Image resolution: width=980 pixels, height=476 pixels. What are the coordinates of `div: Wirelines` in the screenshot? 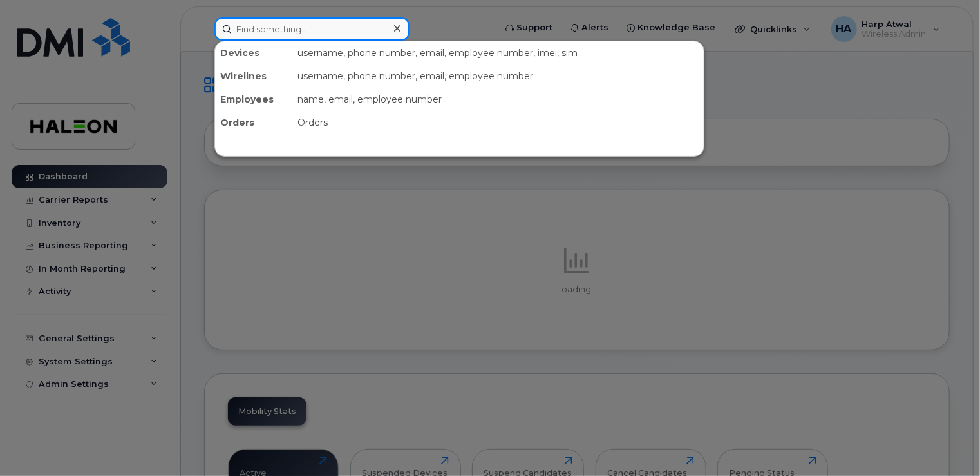 It's located at (254, 76).